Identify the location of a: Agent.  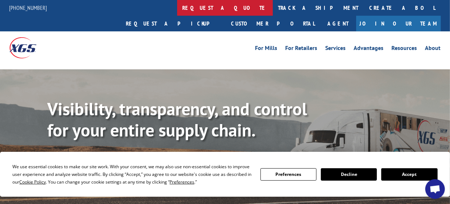
(339, 23).